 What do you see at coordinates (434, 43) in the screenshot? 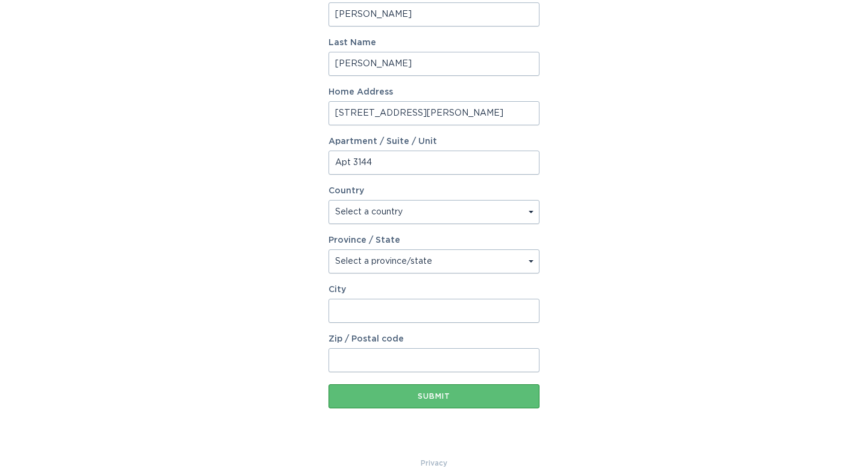
I see `label: Last Name` at bounding box center [434, 43].